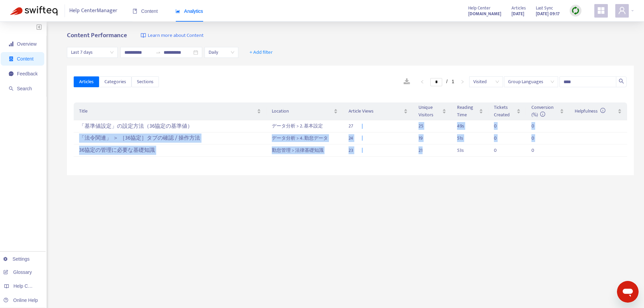 This screenshot has height=308, width=644. Describe the element at coordinates (432, 126) in the screenshot. I see `div: 25` at that location.